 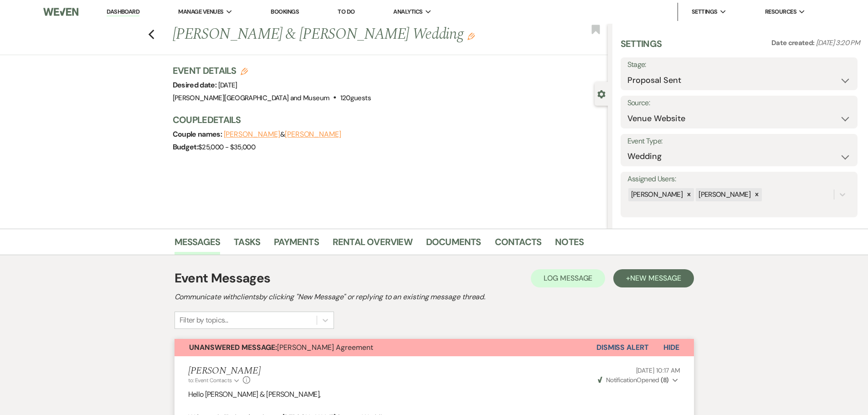 What do you see at coordinates (739, 103) in the screenshot?
I see `label: Source:` at bounding box center [739, 103].